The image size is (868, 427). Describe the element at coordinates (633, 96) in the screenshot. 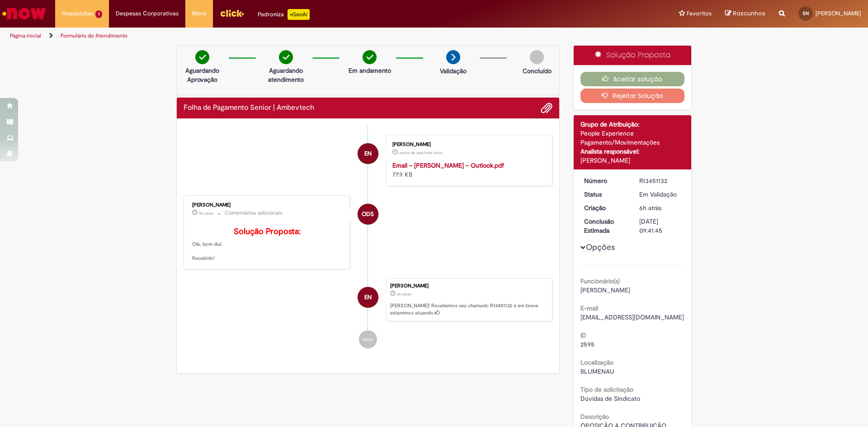

I see `button: Rejeitar Solução` at that location.